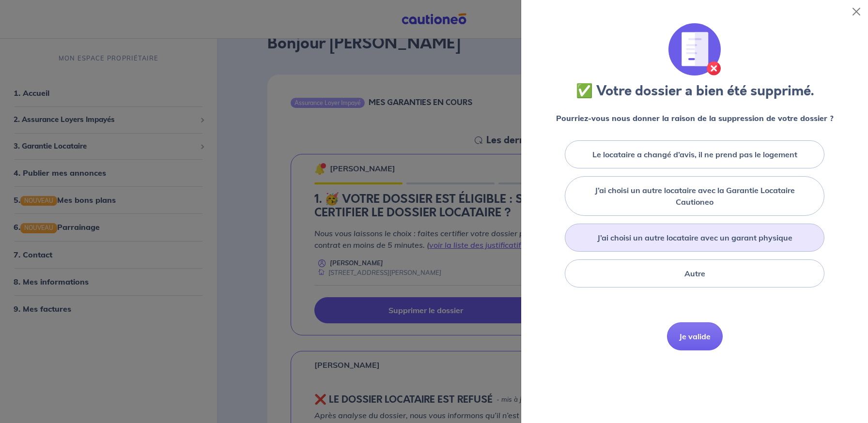 This screenshot has height=423, width=868. I want to click on img: illu_annulation_contrat.svg, so click(694, 49).